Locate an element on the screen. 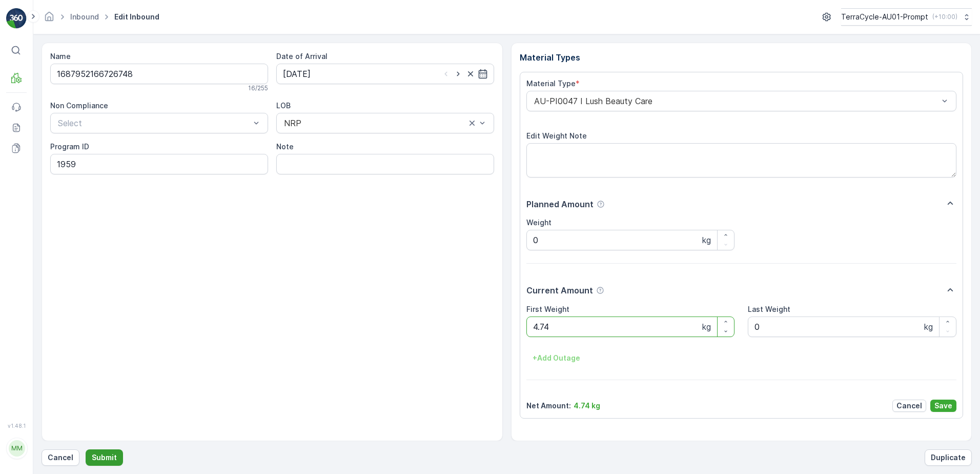 The height and width of the screenshot is (474, 980). button: Save is located at coordinates (943, 406).